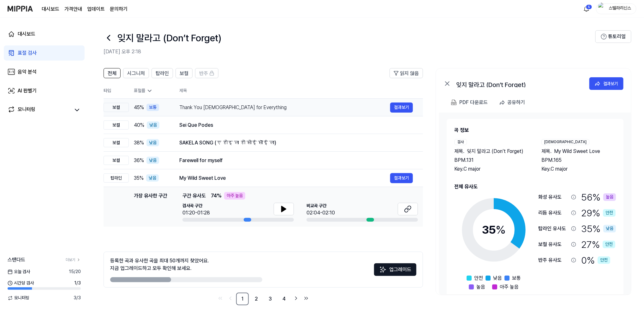 This screenshot has height=310, width=644. Describe the element at coordinates (383, 270) in the screenshot. I see `img: Sparkles` at that location.